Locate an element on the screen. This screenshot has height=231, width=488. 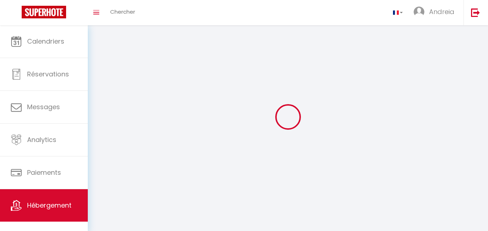
img: Super Booking is located at coordinates (44, 12).